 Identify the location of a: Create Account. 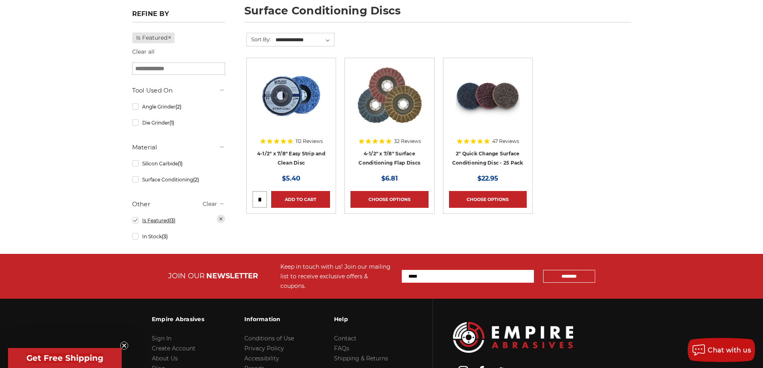
(173, 348).